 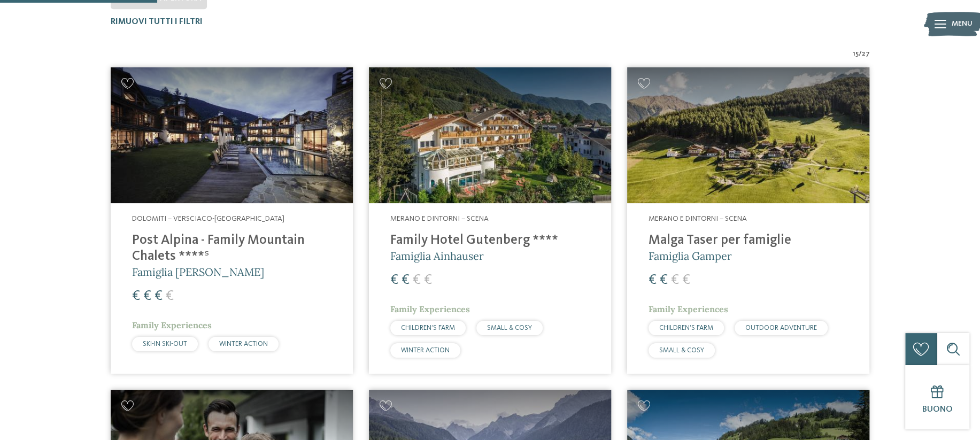 What do you see at coordinates (866, 54) in the screenshot?
I see `span: 27` at bounding box center [866, 54].